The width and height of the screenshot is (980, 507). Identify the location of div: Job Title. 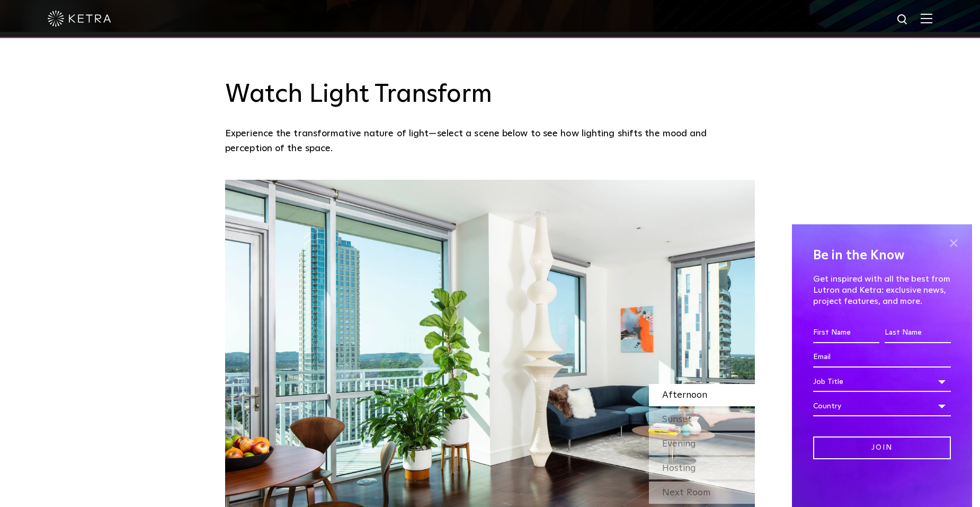
(882, 381).